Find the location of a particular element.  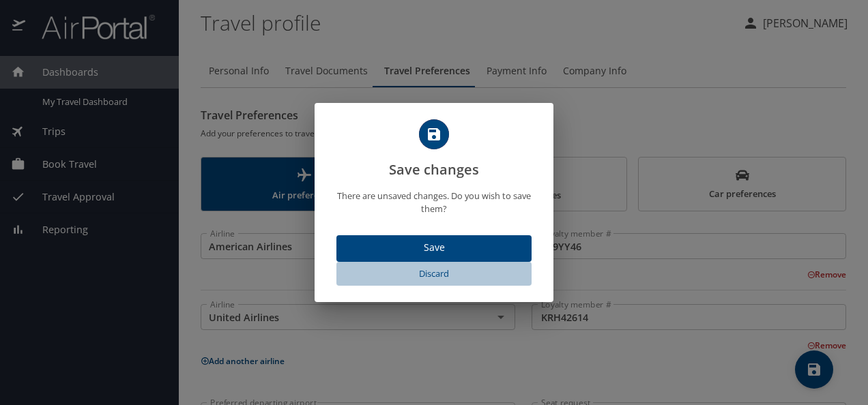

button: Save is located at coordinates (434, 248).